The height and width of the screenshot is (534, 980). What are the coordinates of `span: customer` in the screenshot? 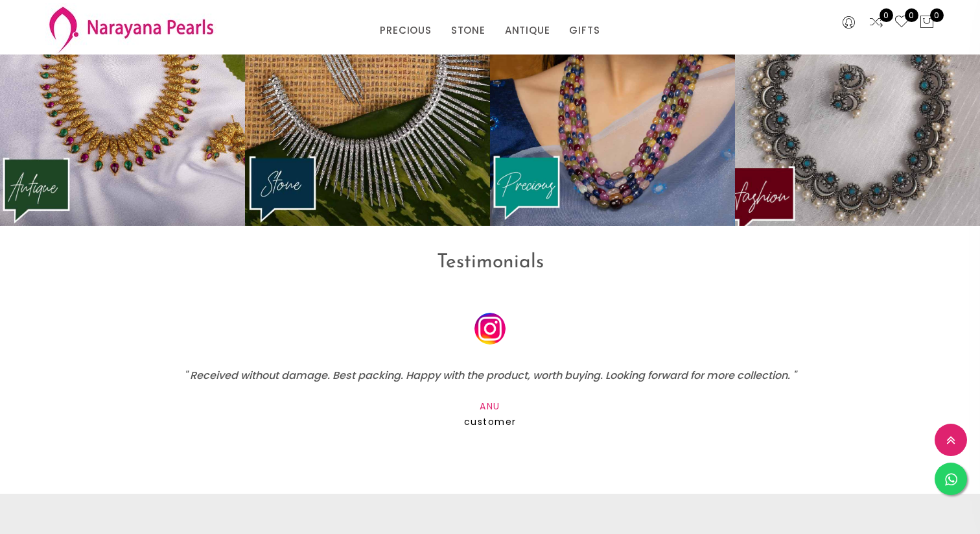 It's located at (490, 421).